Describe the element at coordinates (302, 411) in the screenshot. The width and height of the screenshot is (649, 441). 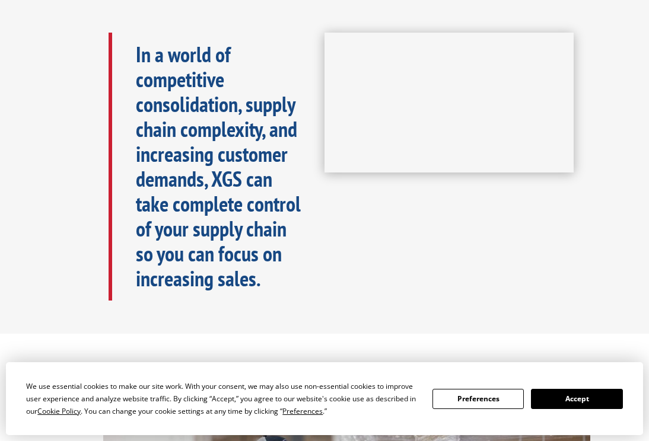
I see `span: Preferences` at that location.